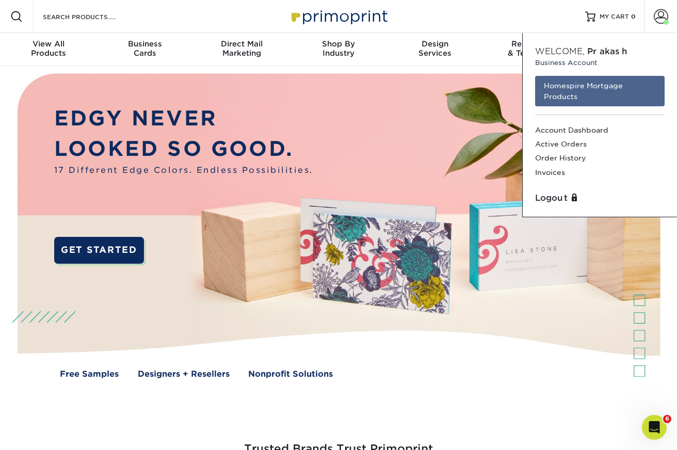 This screenshot has height=450, width=677. Describe the element at coordinates (600, 158) in the screenshot. I see `a: Order History` at that location.